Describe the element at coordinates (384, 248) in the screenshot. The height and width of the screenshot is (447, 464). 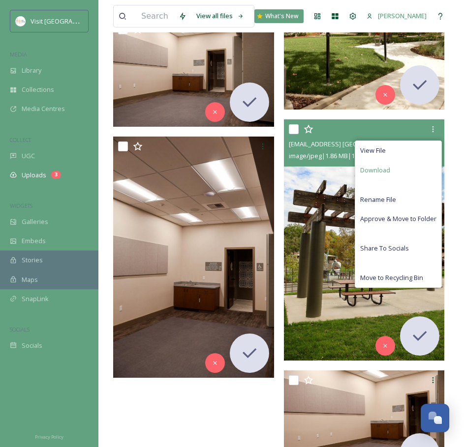
I see `span: Share To Socials` at that location.